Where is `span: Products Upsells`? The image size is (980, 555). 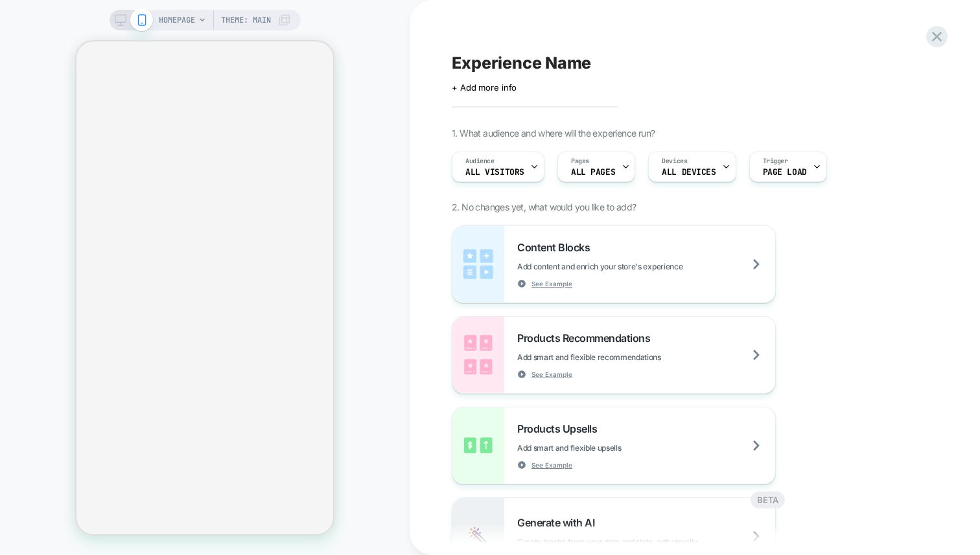
span: Products Upsells is located at coordinates (560, 429).